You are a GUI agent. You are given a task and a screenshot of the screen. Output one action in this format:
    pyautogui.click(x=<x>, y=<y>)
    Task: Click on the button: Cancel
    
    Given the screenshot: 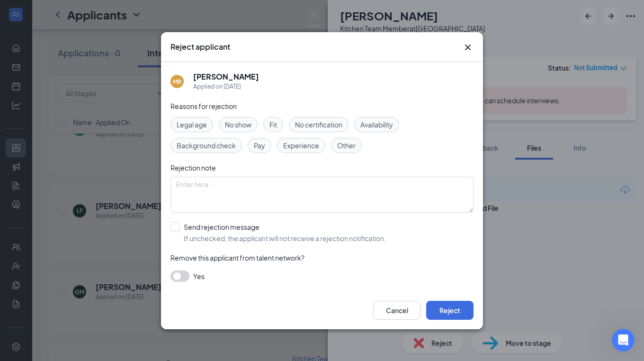 What is the action you would take?
    pyautogui.click(x=397, y=310)
    